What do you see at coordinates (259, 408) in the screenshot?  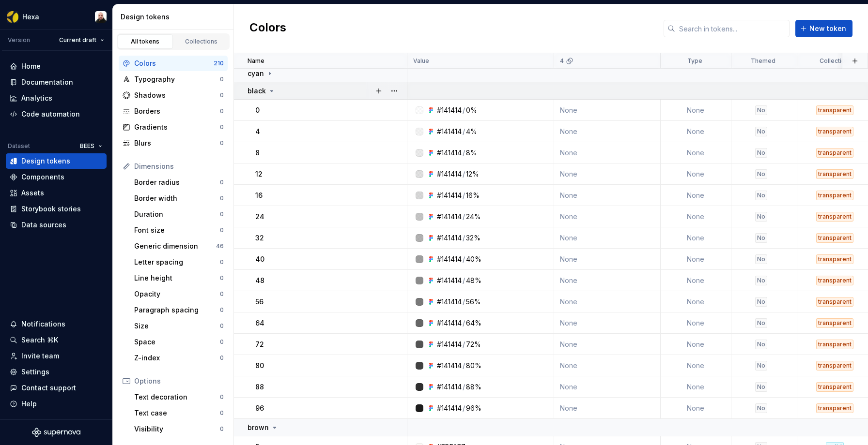 I see `p: 96` at bounding box center [259, 408].